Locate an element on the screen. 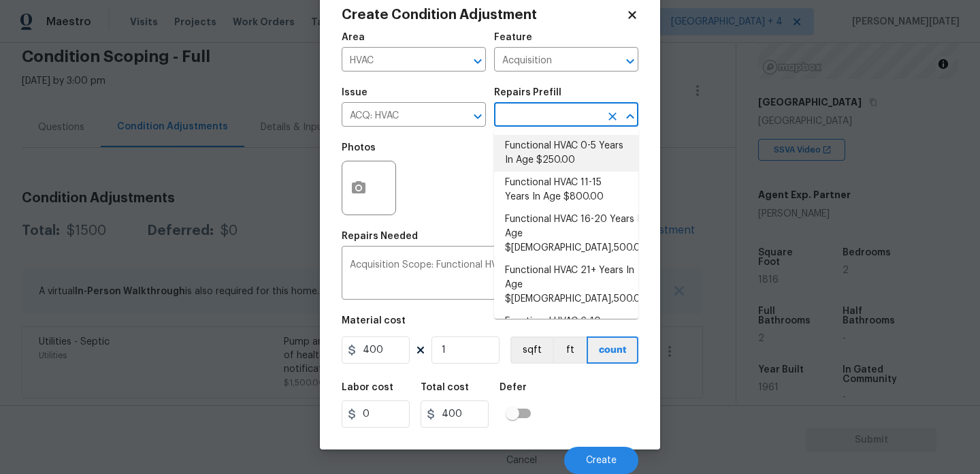 This screenshot has height=474, width=980. h5: Repairs Prefill is located at coordinates (527, 93).